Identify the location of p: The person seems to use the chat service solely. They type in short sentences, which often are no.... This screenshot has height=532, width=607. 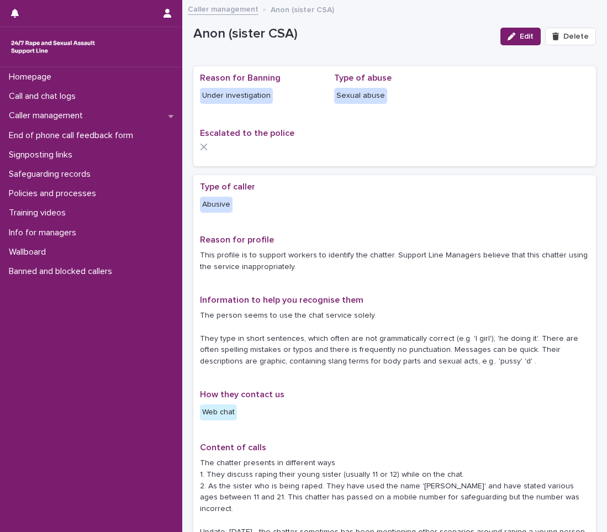
(394, 338).